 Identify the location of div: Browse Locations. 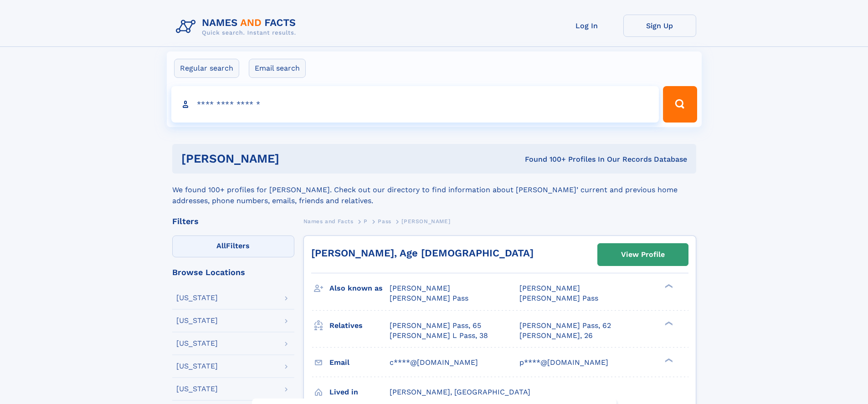
(233, 272).